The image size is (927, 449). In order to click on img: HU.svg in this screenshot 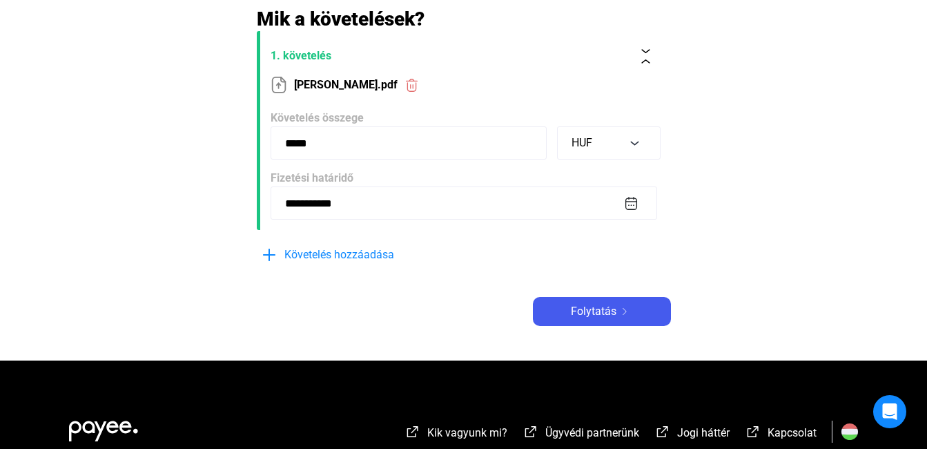, I will do `click(850, 431)`.